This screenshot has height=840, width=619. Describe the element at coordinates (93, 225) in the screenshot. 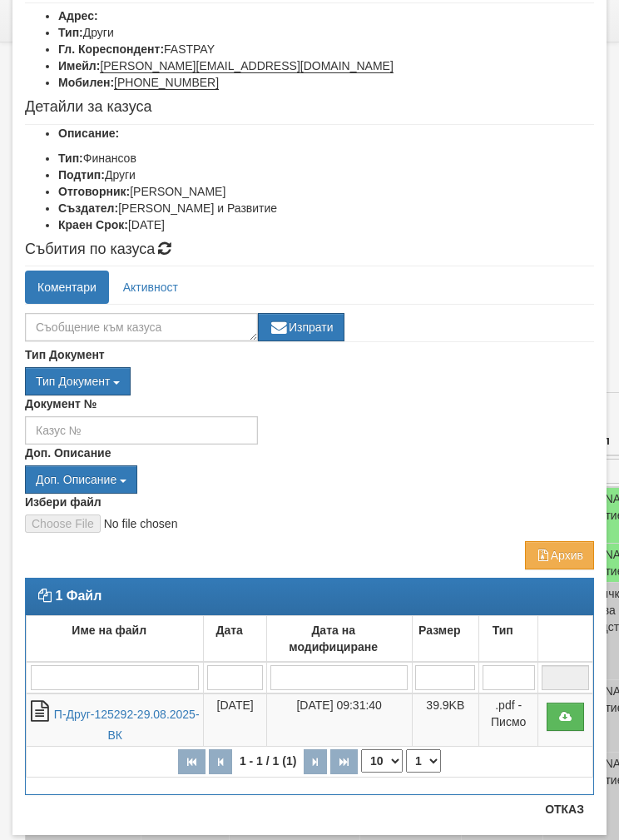

I see `b: Краен Срок:` at that location.